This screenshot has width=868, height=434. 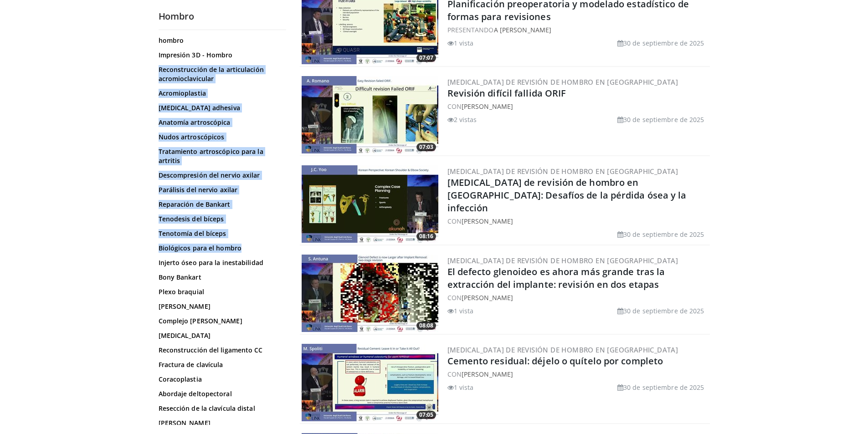 I want to click on a: Nudos artroscópicos, so click(x=220, y=137).